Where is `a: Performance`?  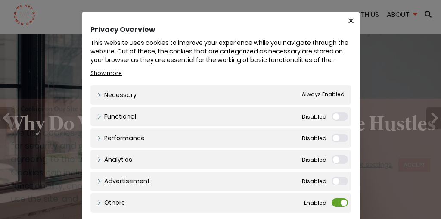 a: Performance is located at coordinates (121, 138).